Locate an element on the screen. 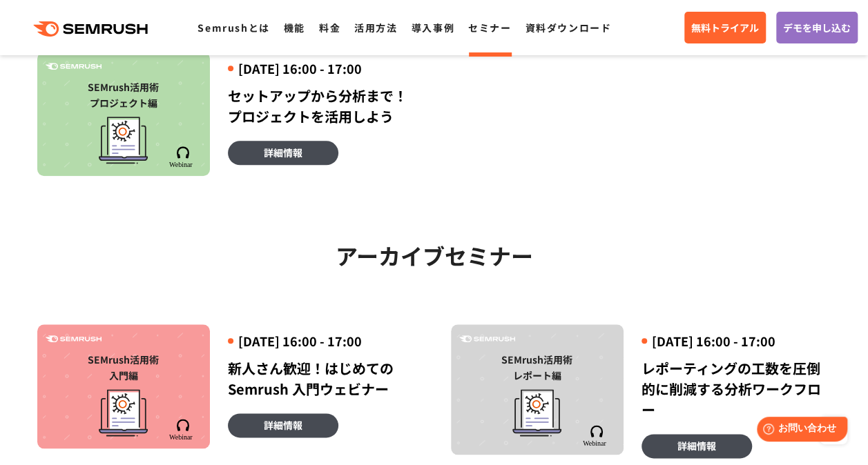 The height and width of the screenshot is (465, 868). div: レポーティングの工数を圧倒的に削減する分析ワークフロー is located at coordinates (736, 389).